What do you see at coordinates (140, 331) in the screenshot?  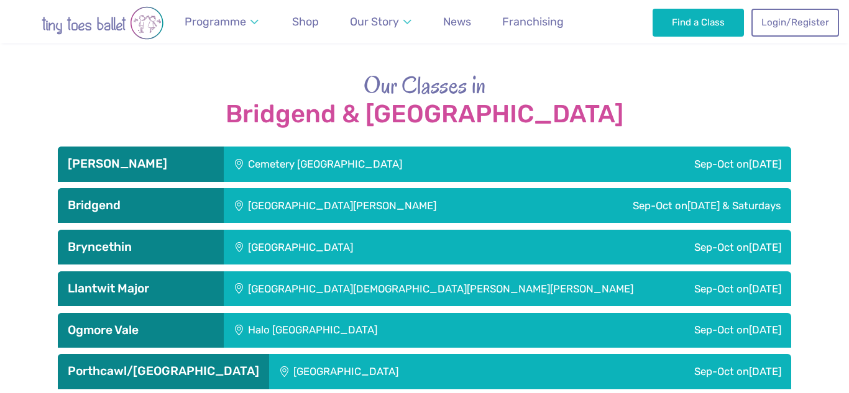 I see `h3: Ogmore Vale` at bounding box center [140, 331].